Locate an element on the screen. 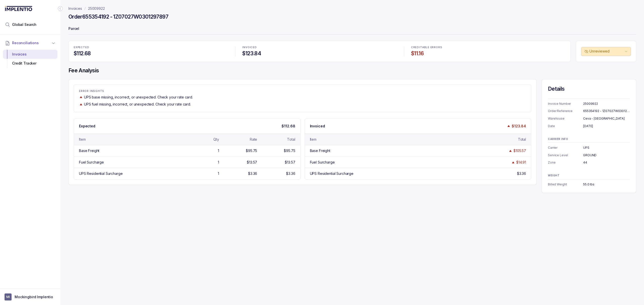  p: CREDITABLE ERRORS is located at coordinates (488, 47).